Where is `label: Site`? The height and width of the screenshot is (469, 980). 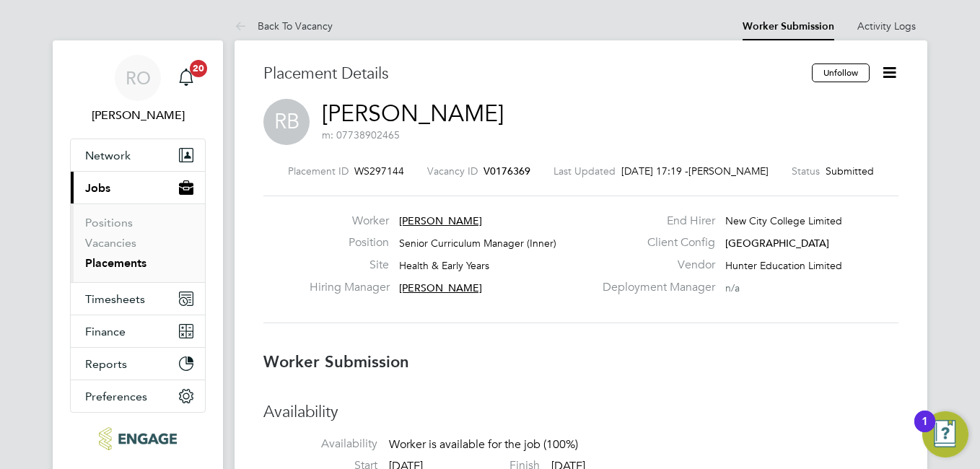 label: Site is located at coordinates (349, 265).